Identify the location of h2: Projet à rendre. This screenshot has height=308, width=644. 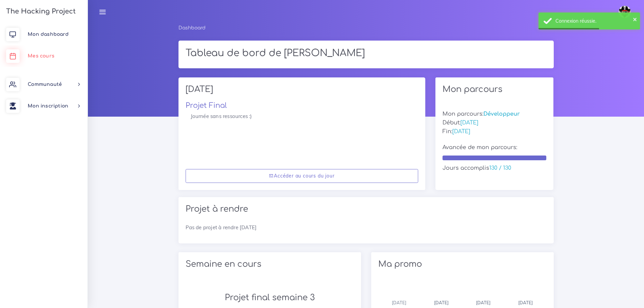
(366, 209).